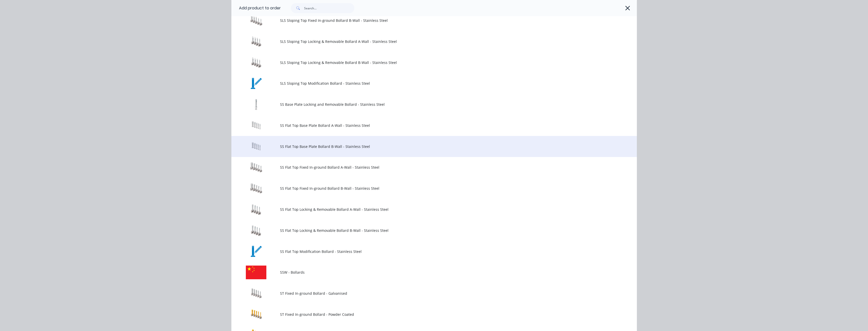 The height and width of the screenshot is (331, 868). I want to click on span: SS Flat Top Locking & Removable Bollard B-Wall - Stainless Steel, so click(423, 230).